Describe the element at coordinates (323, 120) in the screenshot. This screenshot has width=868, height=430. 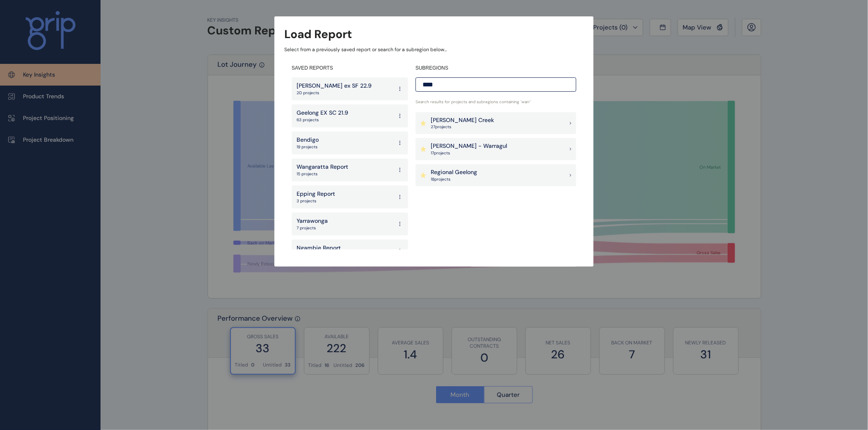
I see `p: 63 projects` at that location.